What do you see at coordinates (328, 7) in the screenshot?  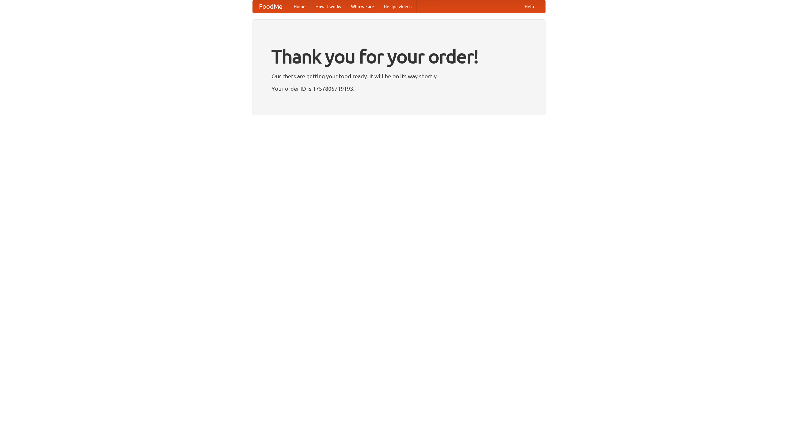 I see `a: How it works` at bounding box center [328, 7].